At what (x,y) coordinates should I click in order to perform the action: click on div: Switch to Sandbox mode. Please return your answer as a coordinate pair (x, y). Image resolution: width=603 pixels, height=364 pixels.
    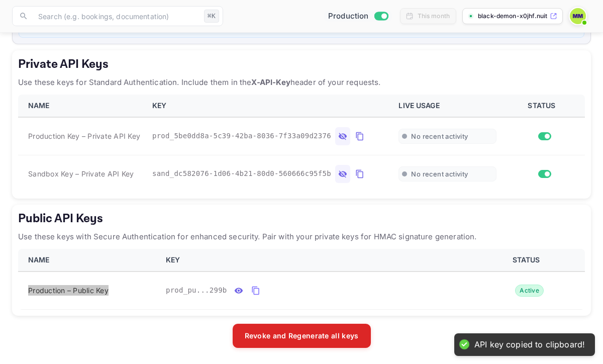
    Looking at the image, I should click on (358, 16).